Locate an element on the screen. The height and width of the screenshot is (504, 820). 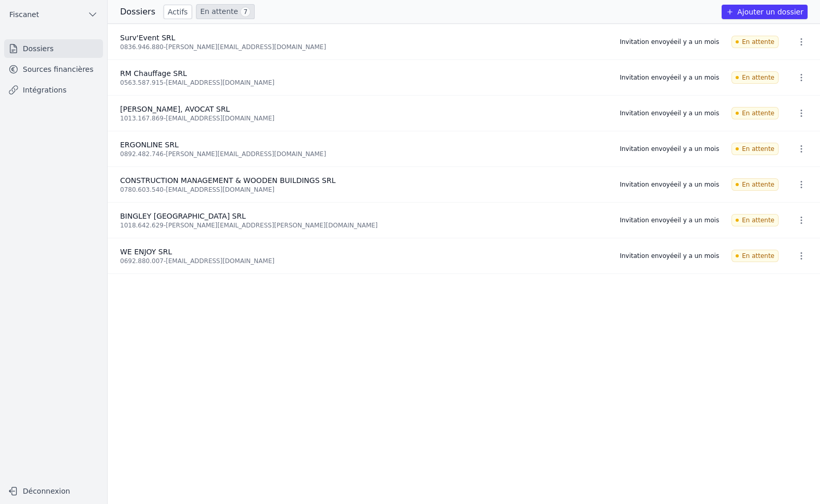
span: RM Chauffage SRL is located at coordinates (153, 73).